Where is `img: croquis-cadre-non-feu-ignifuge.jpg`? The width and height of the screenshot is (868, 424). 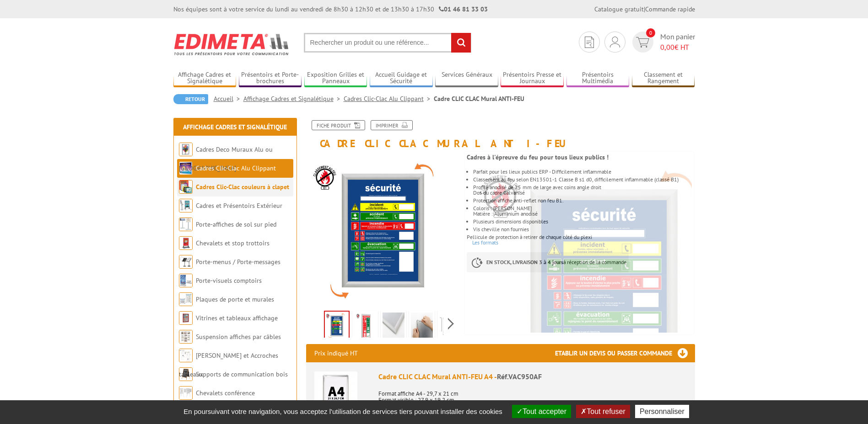
img: croquis-cadre-non-feu-ignifuge.jpg is located at coordinates (451, 327).